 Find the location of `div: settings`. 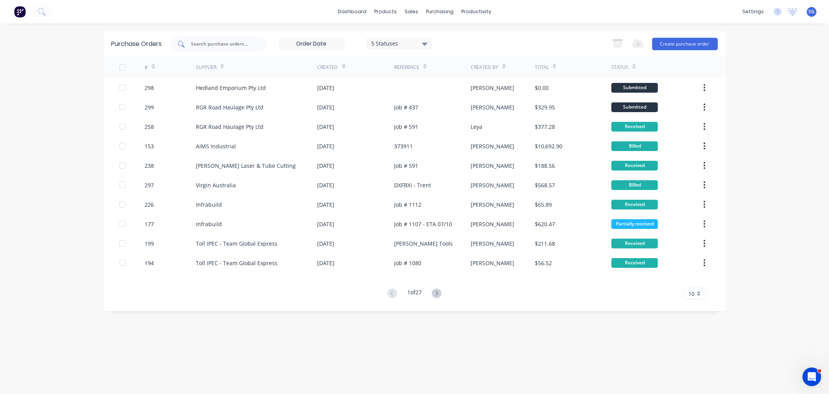

div: settings is located at coordinates (753, 12).